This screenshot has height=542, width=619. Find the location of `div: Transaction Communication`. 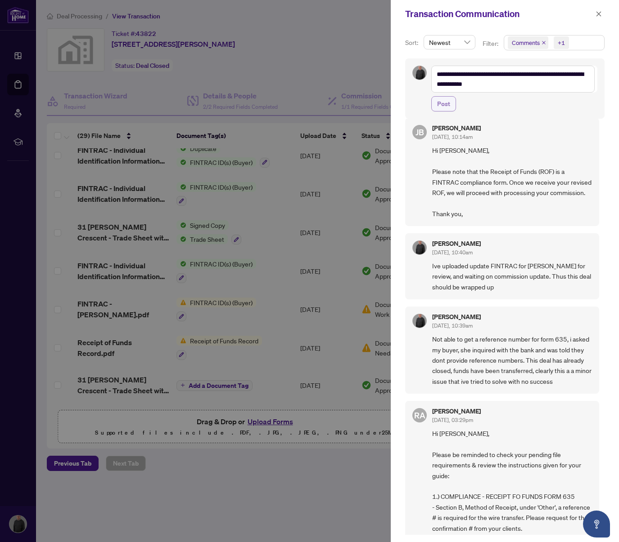

div: Transaction Communication is located at coordinates (498, 14).